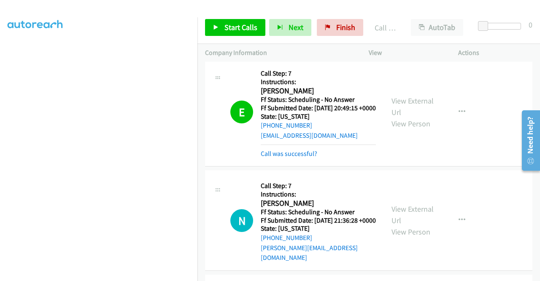 The height and width of the screenshot is (281, 540). I want to click on p: Company Information, so click(279, 53).